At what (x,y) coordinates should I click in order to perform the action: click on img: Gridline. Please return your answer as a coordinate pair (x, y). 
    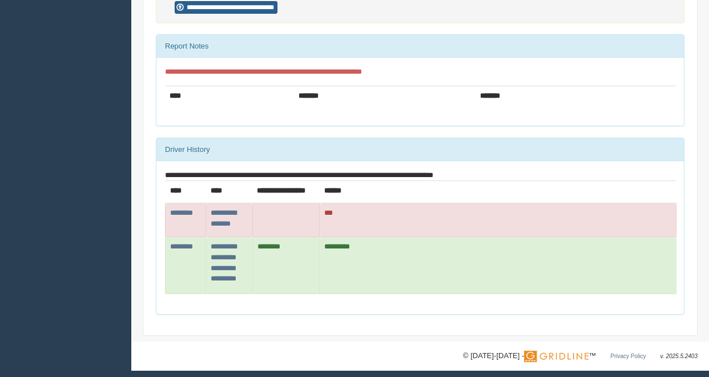
    Looking at the image, I should click on (556, 356).